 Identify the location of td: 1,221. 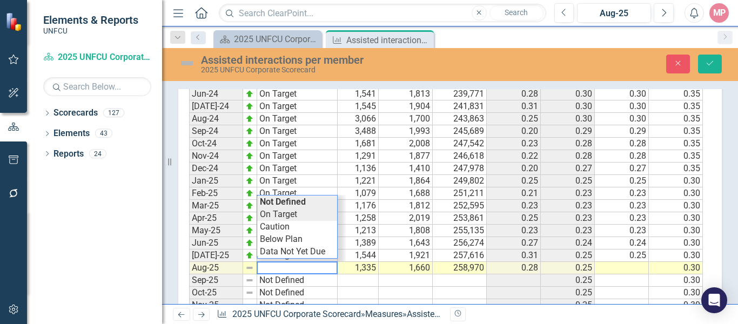
(352, 181).